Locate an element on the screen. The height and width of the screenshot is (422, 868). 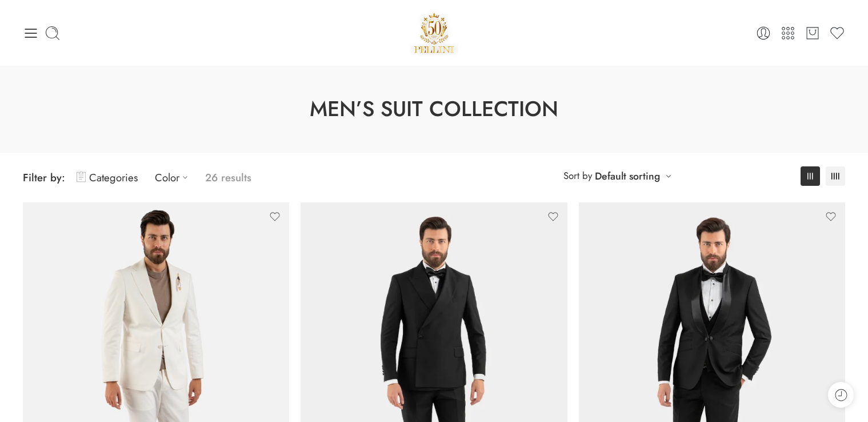
span: Filter by: is located at coordinates (44, 177).